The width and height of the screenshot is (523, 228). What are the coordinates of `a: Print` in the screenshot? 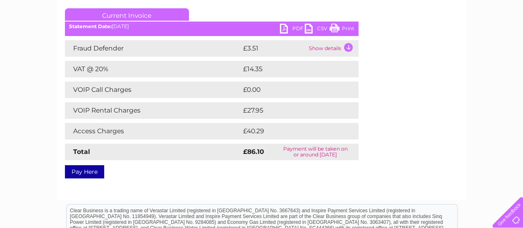 It's located at (342, 29).